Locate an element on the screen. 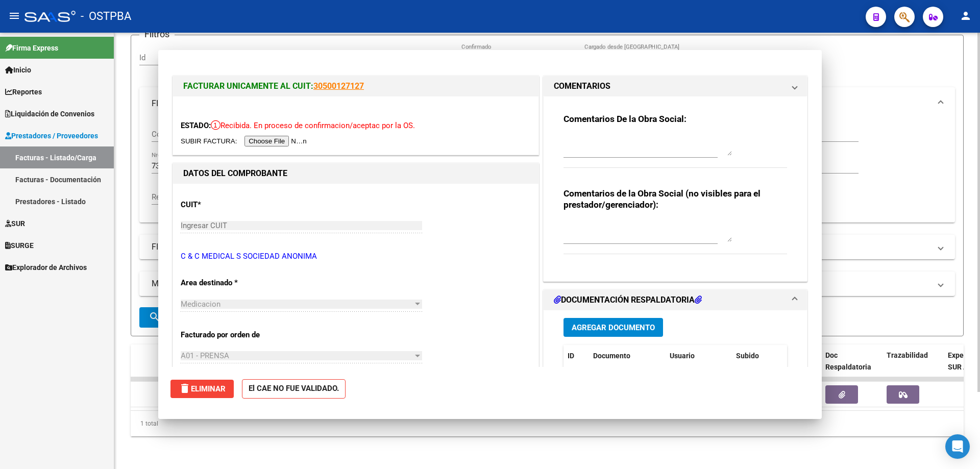  span: Liquidación de Convenios is located at coordinates (50, 114).